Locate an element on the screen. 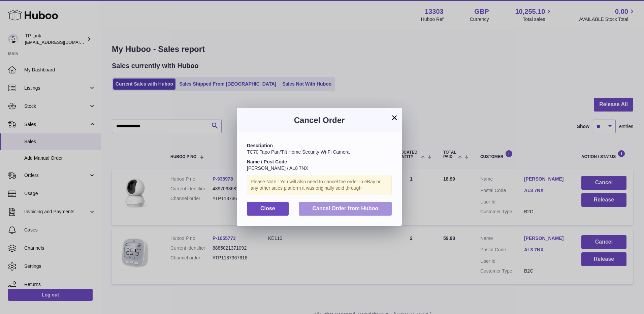 The width and height of the screenshot is (644, 314). strong: Description is located at coordinates (260, 145).